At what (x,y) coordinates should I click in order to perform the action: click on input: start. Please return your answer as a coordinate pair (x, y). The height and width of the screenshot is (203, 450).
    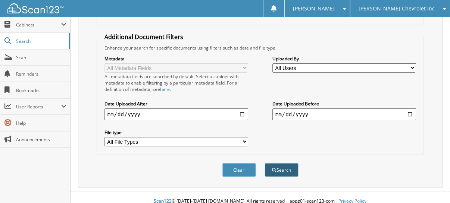
    Looking at the image, I should click on (176, 115).